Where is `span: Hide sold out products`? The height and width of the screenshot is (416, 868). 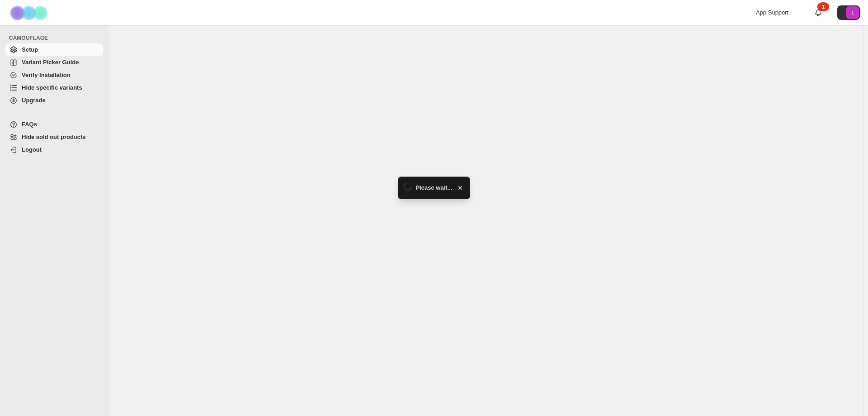 span: Hide sold out products is located at coordinates (54, 136).